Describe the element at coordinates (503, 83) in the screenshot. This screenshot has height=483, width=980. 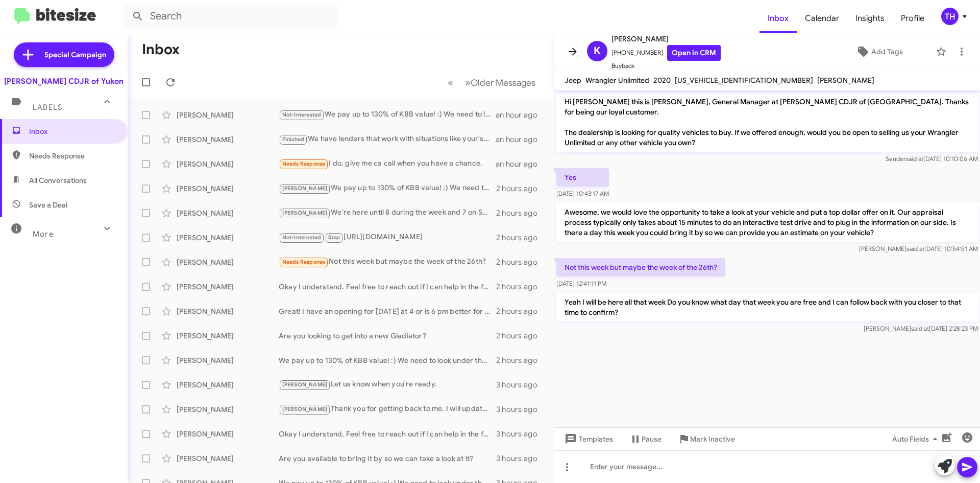
I see `span: Older Messages` at that location.